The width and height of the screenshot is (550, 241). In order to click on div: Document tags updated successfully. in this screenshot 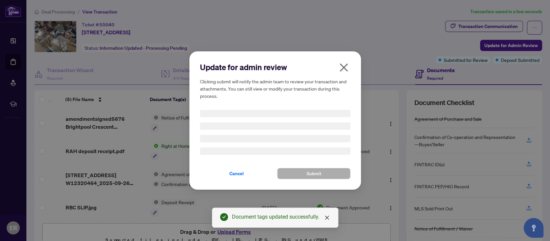, I will do `click(281, 217)`.